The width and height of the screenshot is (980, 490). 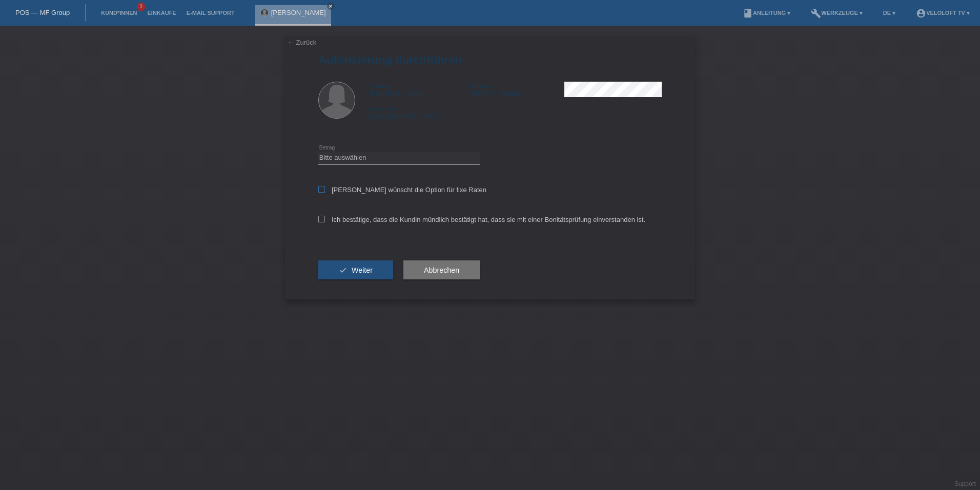 What do you see at coordinates (748, 13) in the screenshot?
I see `i: book` at bounding box center [748, 13].